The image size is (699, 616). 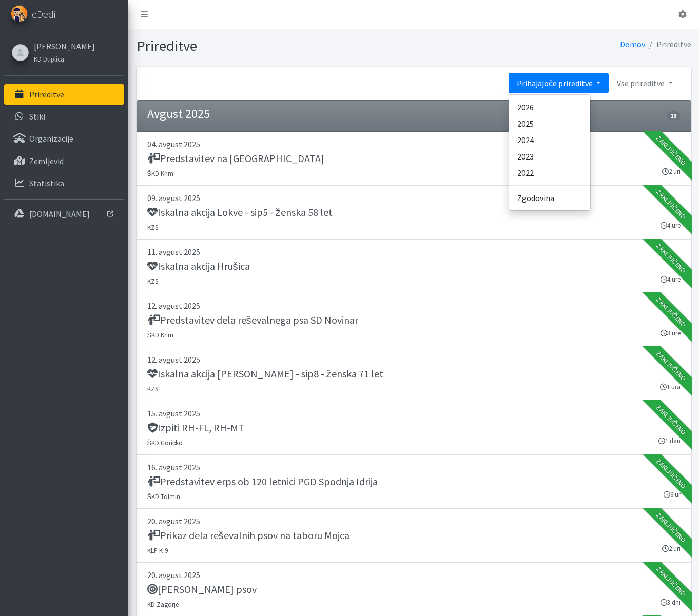 What do you see at coordinates (248, 535) in the screenshot?
I see `h5: Prikaz dela reševalnih psov na taboru Mojca` at bounding box center [248, 535].